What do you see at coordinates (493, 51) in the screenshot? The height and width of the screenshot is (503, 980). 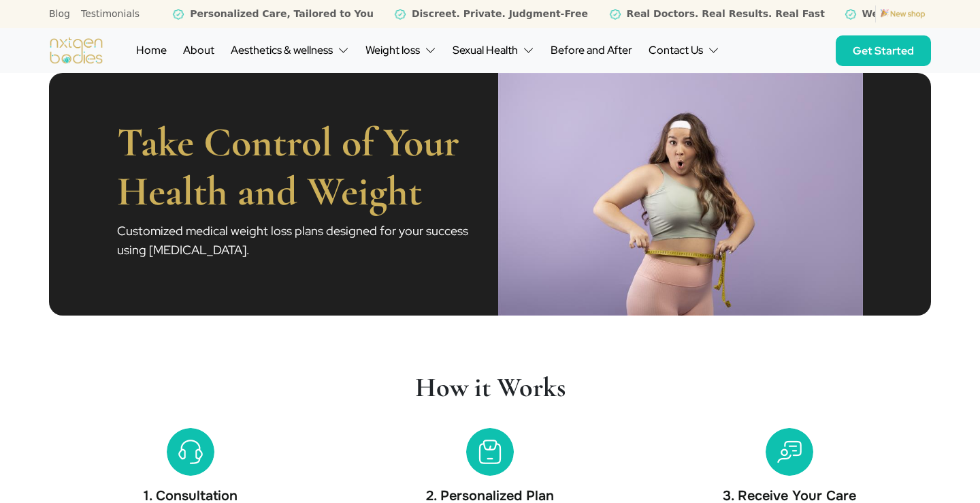 I see `button: Sexual Health` at bounding box center [493, 51].